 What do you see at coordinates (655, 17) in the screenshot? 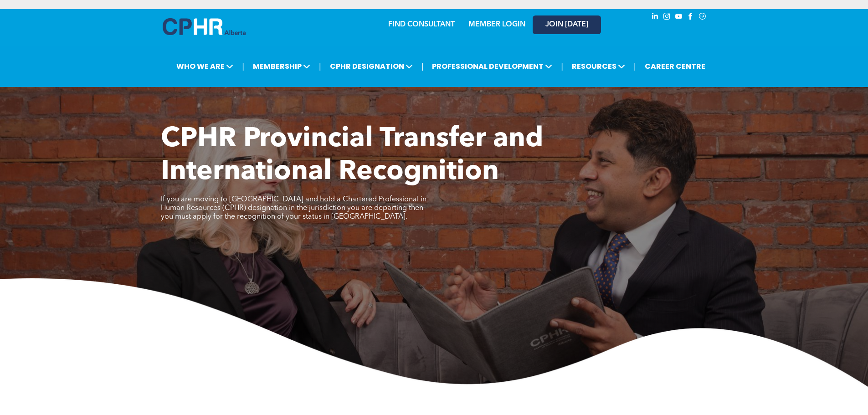
I see `a: linkedin` at bounding box center [655, 17].